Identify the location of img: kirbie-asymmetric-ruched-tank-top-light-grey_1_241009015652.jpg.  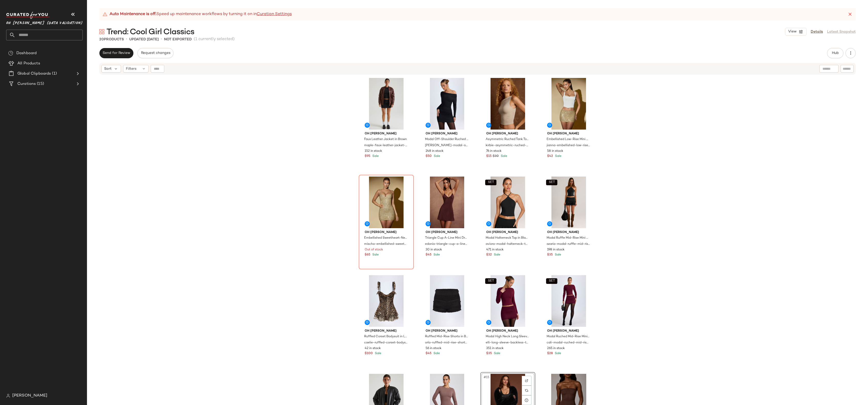
(507, 104).